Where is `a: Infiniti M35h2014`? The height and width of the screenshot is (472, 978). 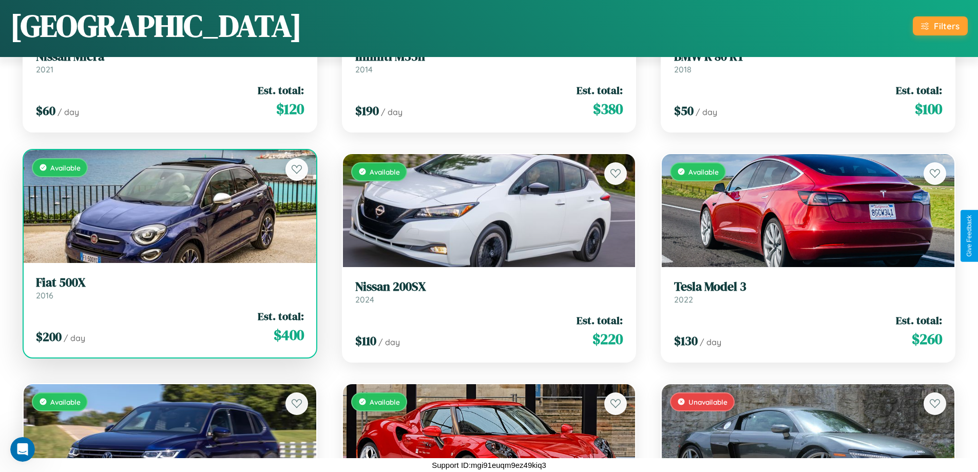
a: Infiniti M35h2014 is located at coordinates (489, 62).